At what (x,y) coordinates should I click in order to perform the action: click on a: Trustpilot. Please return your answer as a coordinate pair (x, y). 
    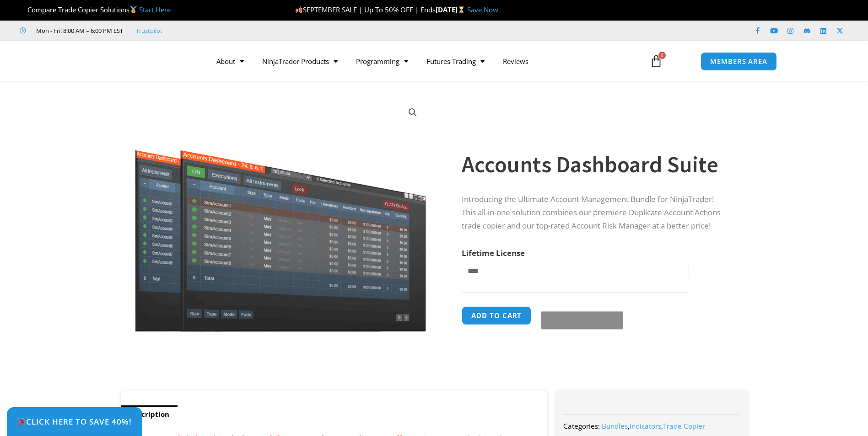
    Looking at the image, I should click on (149, 31).